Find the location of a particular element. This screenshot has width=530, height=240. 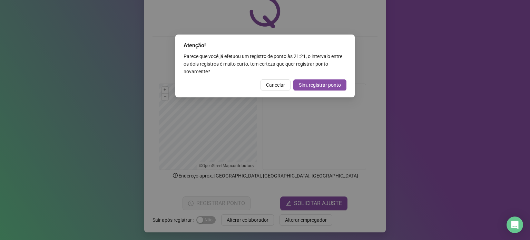

div: Parece que você já efetuou um registro de ponto às 21:21 , o intervalo entre os dois registros é ... is located at coordinates (265, 64).